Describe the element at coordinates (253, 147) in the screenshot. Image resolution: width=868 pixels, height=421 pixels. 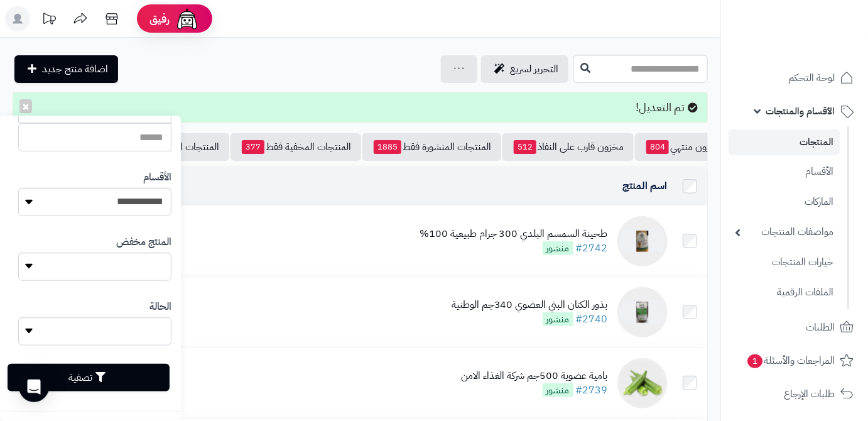
I see `span: 377` at that location.